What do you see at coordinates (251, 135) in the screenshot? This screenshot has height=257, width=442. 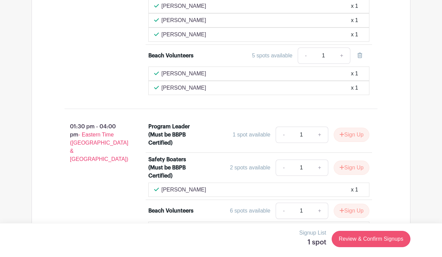 I see `div: 1 spot available` at bounding box center [251, 135].